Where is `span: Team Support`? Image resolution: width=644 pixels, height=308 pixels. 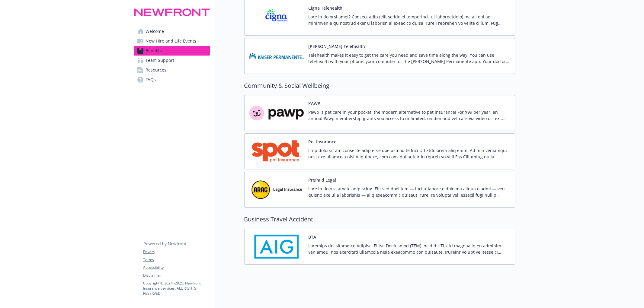 span: Team Support is located at coordinates (160, 60).